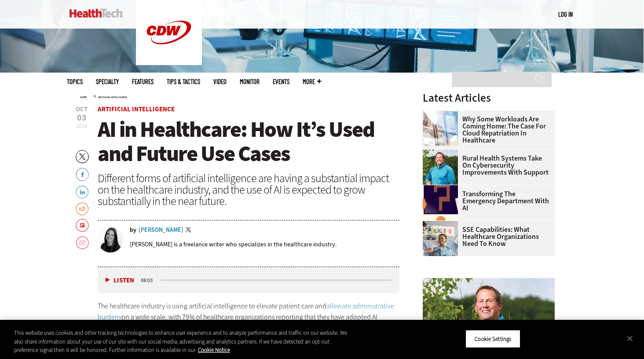  I want to click on span: 2024, so click(82, 126).